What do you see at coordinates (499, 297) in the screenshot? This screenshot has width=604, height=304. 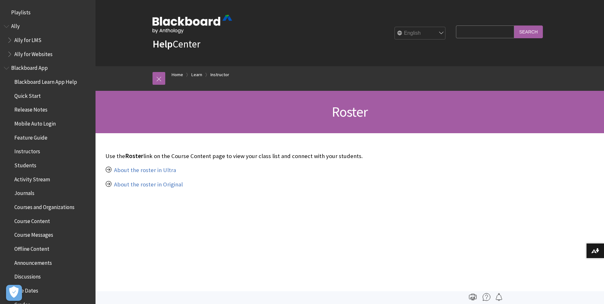 I see `img: Follow this page` at bounding box center [499, 297].